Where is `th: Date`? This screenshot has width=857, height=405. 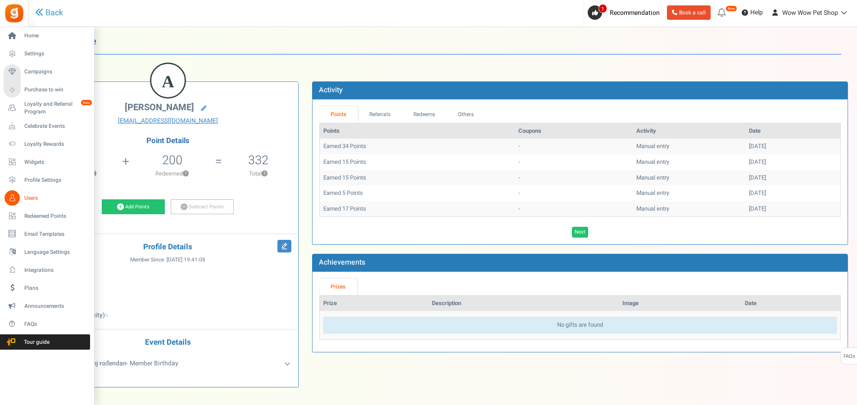
th: Date is located at coordinates (791, 304).